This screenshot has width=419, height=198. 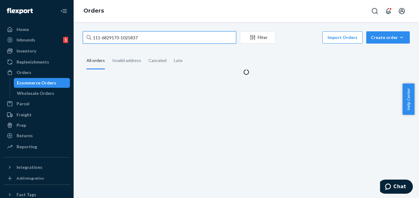 What do you see at coordinates (37, 147) in the screenshot?
I see `a: Reporting` at bounding box center [37, 147].